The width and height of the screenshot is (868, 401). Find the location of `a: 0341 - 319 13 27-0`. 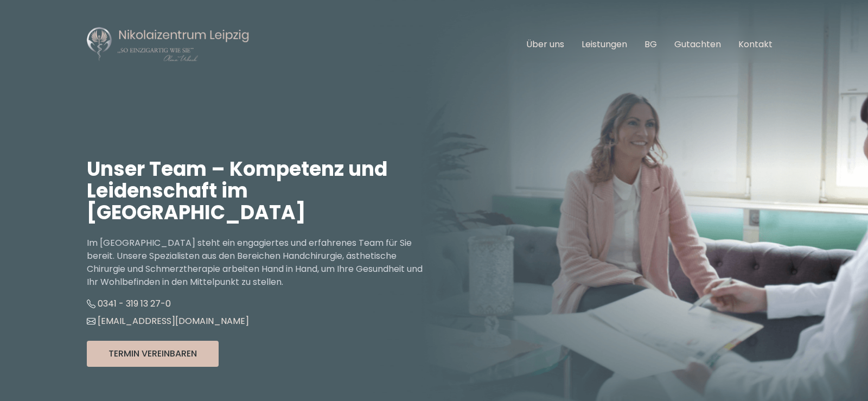

a: 0341 - 319 13 27-0 is located at coordinates (128, 304).